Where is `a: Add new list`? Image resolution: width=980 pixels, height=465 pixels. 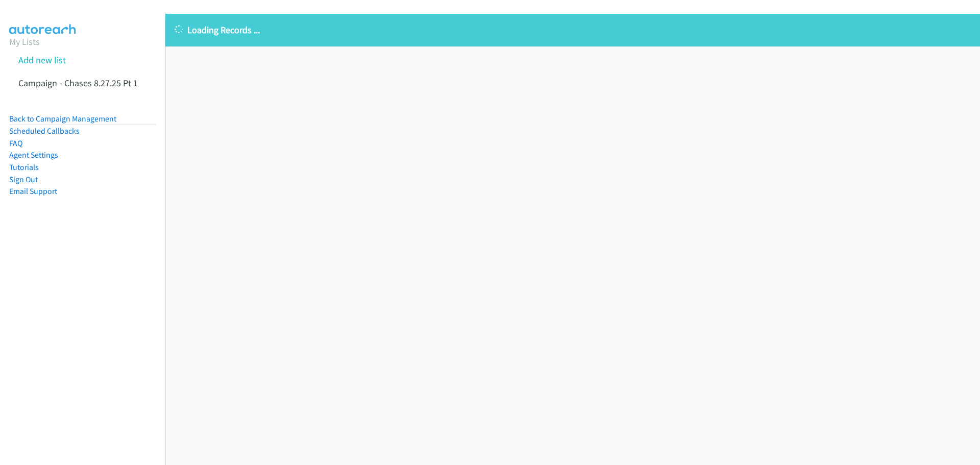 a: Add new list is located at coordinates (41, 60).